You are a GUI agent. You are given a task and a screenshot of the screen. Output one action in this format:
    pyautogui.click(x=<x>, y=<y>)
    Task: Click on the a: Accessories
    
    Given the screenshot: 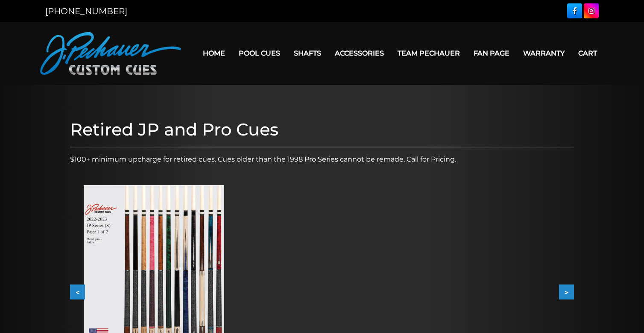 What is the action you would take?
    pyautogui.click(x=359, y=53)
    